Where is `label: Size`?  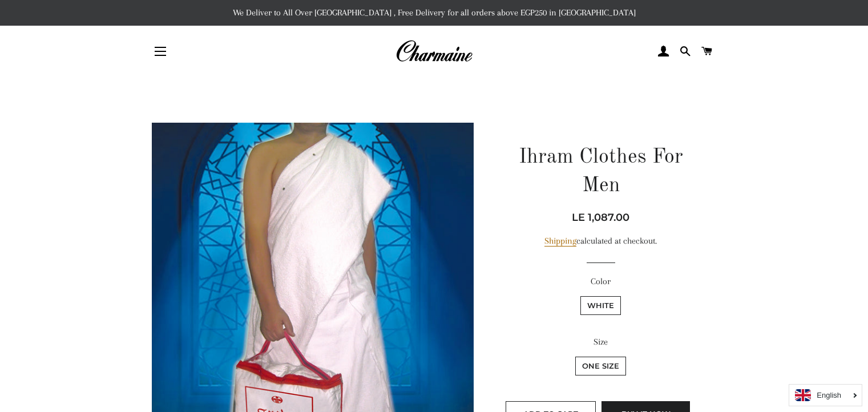
label: Size is located at coordinates (600, 341).